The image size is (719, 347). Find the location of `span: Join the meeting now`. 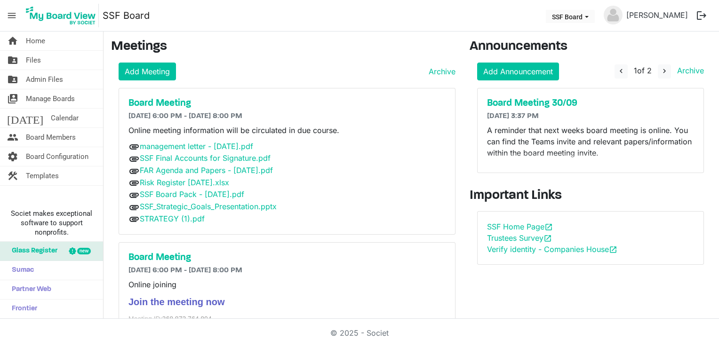

span: Join the meeting now is located at coordinates (176, 302).